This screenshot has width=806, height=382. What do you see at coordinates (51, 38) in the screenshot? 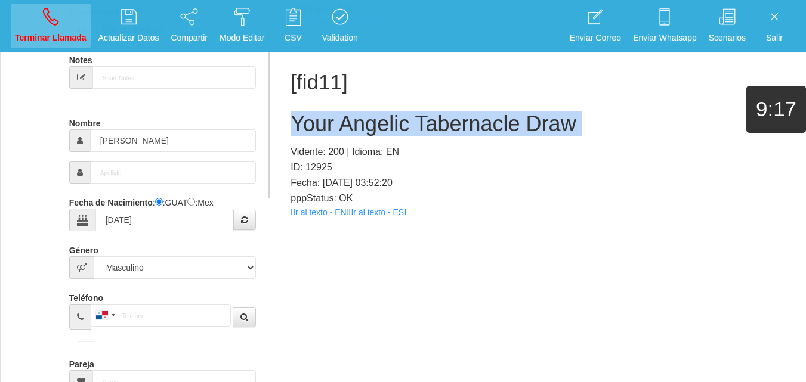
I see `p: Terminar Llamada` at bounding box center [51, 38].